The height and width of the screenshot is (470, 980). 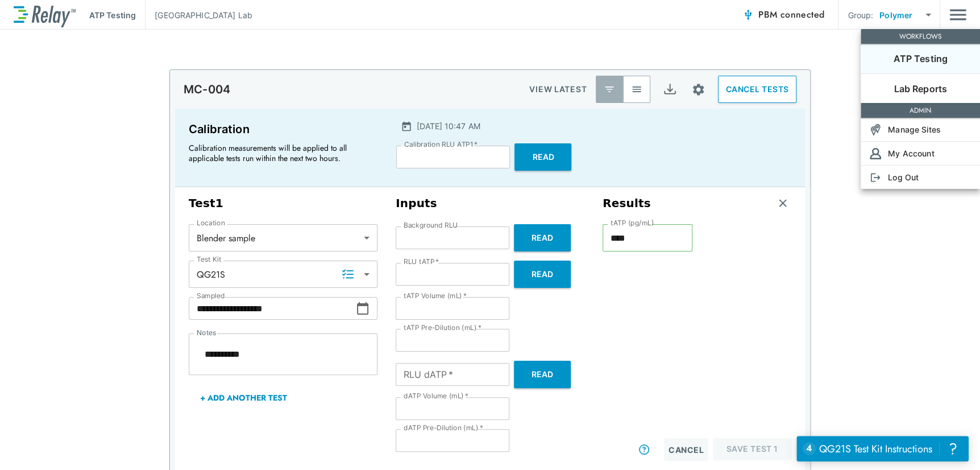 I want to click on img: Account, so click(x=876, y=154).